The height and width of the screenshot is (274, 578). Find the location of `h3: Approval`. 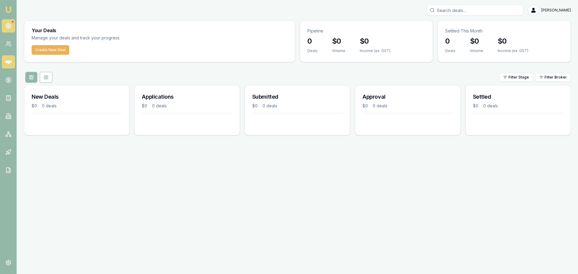

h3: Approval is located at coordinates (408, 97).